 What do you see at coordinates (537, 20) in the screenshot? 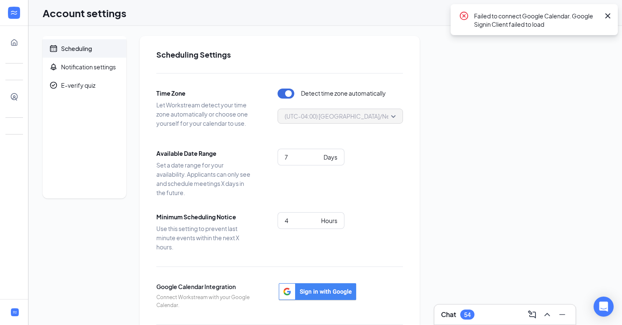
I see `div: Failed to connect Google Calendar. Google Signin Client failed to load` at bounding box center [537, 20].